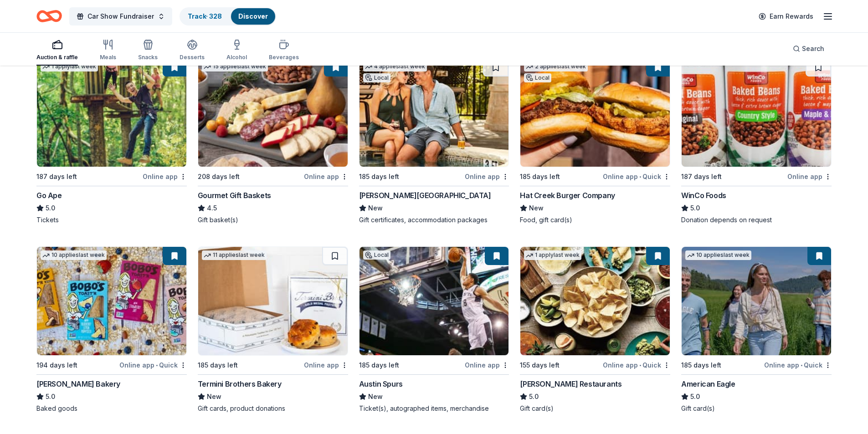 The image size is (868, 434). What do you see at coordinates (57, 58) in the screenshot?
I see `div: Auction & raffle` at bounding box center [57, 58].